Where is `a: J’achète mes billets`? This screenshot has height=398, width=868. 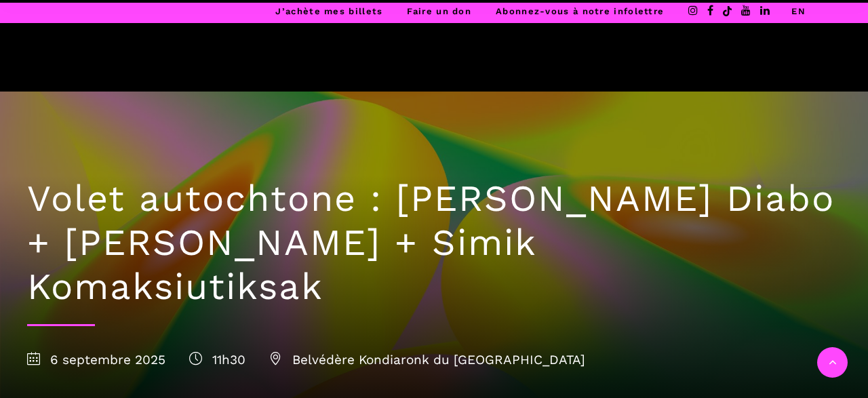
a: J’achète mes billets is located at coordinates (329, 11).